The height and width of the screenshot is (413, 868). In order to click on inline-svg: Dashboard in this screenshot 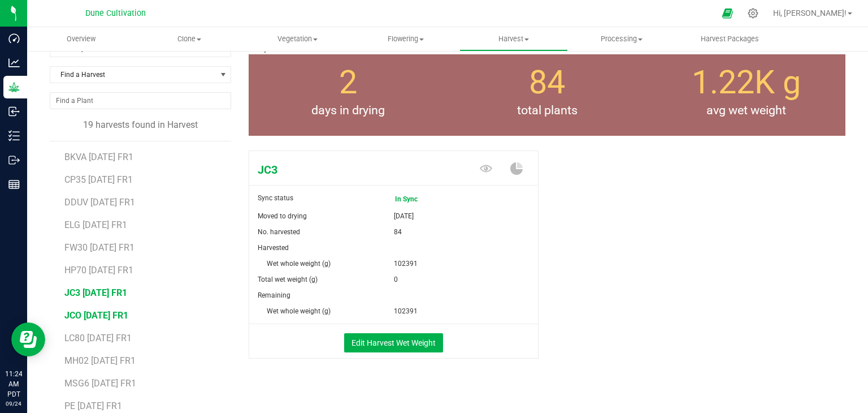, I will do `click(14, 38)`.